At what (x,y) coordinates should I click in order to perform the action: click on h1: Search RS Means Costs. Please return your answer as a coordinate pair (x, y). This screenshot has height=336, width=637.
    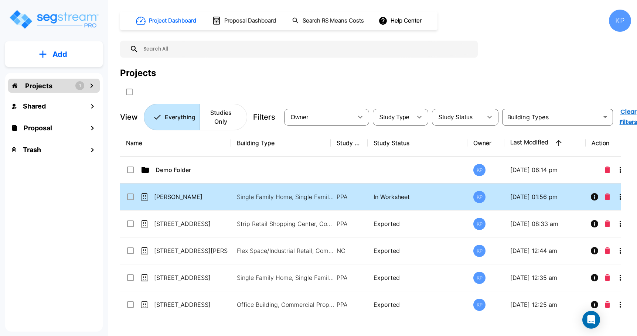
    Looking at the image, I should click on (333, 21).